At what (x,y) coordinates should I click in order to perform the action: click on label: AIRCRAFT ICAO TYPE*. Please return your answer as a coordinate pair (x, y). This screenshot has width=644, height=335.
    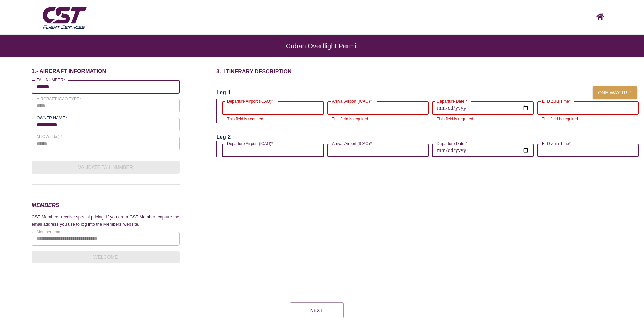
    Looking at the image, I should click on (59, 99).